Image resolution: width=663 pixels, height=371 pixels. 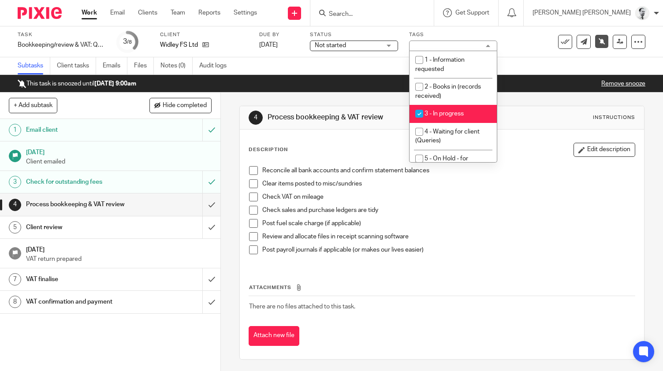 I want to click on button: Hide completed, so click(x=180, y=105).